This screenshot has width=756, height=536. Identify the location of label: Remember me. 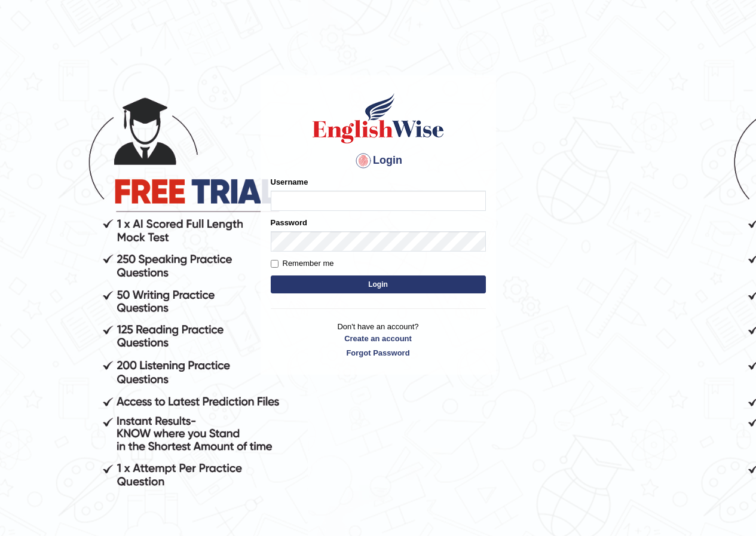
(303, 264).